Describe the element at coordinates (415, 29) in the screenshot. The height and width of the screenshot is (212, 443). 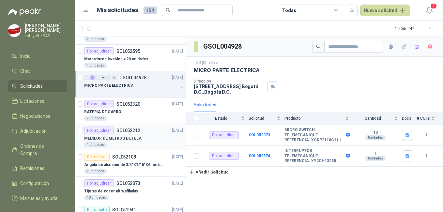
I see `div: 1 - 50 de 247` at that location.